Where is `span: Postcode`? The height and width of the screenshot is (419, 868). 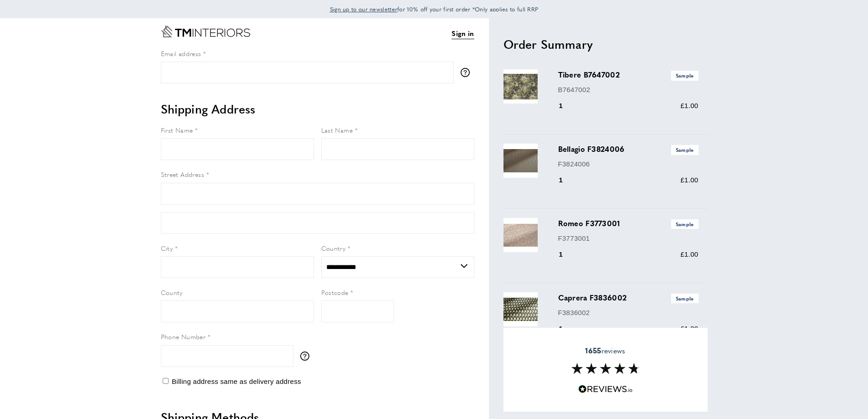 span: Postcode is located at coordinates (335, 292).